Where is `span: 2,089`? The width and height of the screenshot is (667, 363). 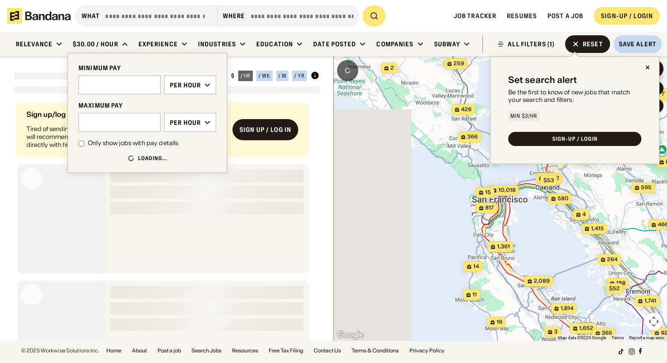 span: 2,089 is located at coordinates (542, 281).